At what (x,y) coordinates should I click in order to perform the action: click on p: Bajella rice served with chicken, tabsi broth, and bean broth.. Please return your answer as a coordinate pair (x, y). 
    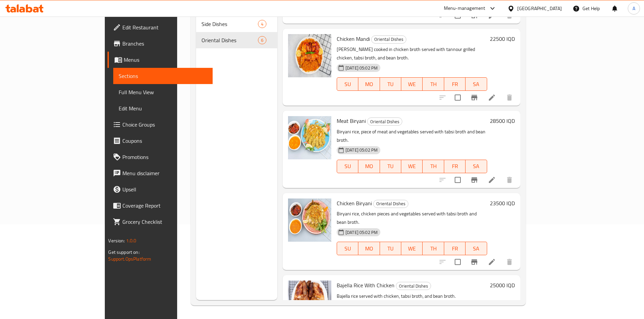
    Looking at the image, I should click on (412, 296).